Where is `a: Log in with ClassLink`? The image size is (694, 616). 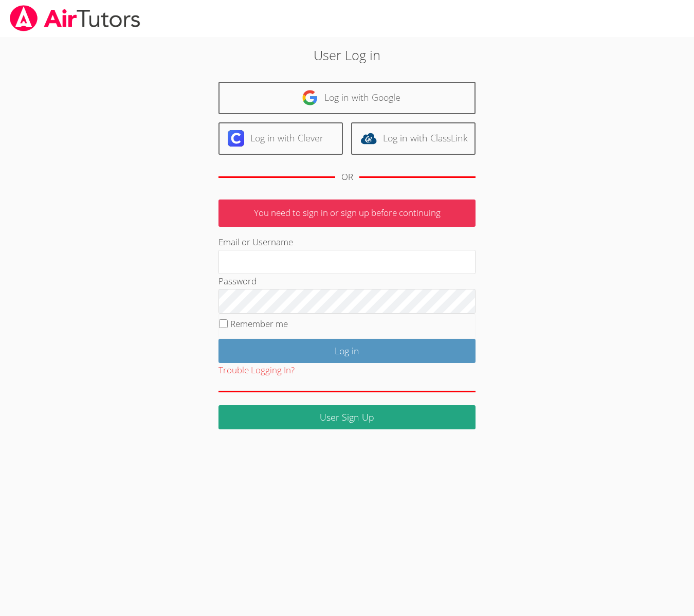
a: Log in with ClassLink is located at coordinates (413, 138).